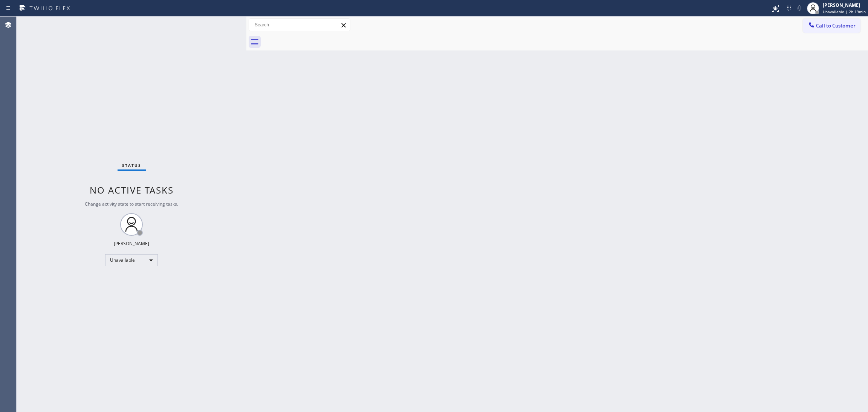 The width and height of the screenshot is (868, 412). What do you see at coordinates (131, 260) in the screenshot?
I see `div: Unavailable` at bounding box center [131, 260].